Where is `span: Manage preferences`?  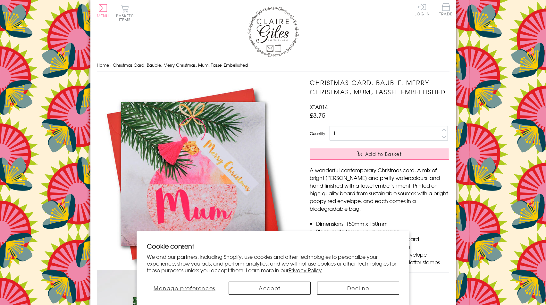 span: Manage preferences is located at coordinates (184, 288).